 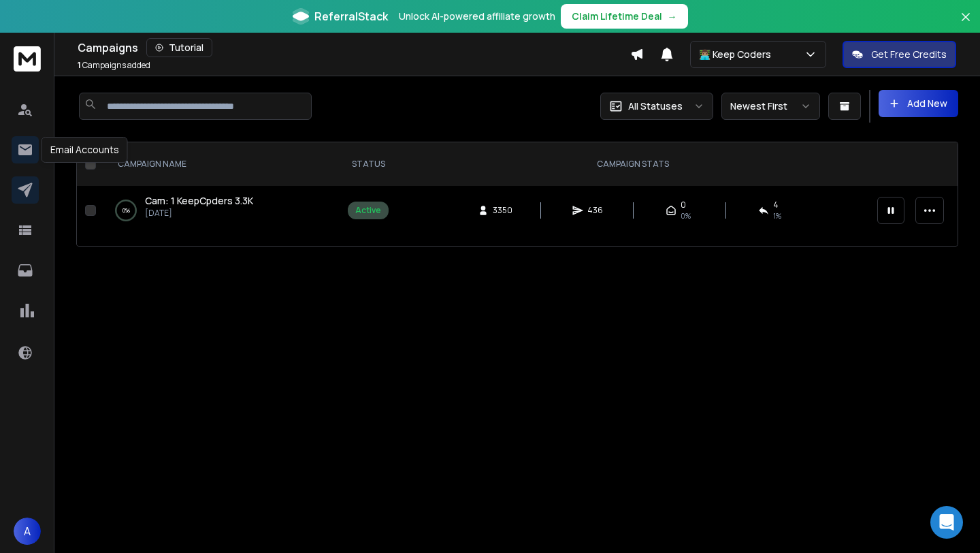 What do you see at coordinates (738, 55) in the screenshot?
I see `p: 👨🏽‍💻 Keep Coders` at bounding box center [738, 55].